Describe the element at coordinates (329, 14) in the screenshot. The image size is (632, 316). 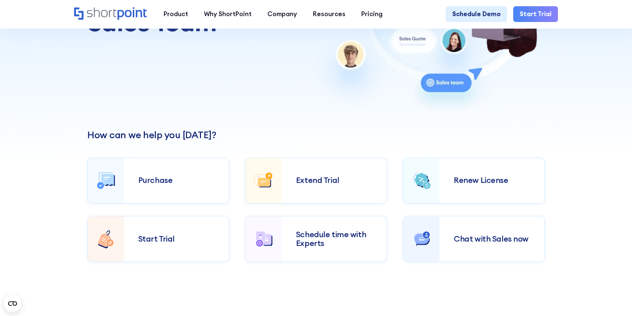
I see `div: Resources` at that location.